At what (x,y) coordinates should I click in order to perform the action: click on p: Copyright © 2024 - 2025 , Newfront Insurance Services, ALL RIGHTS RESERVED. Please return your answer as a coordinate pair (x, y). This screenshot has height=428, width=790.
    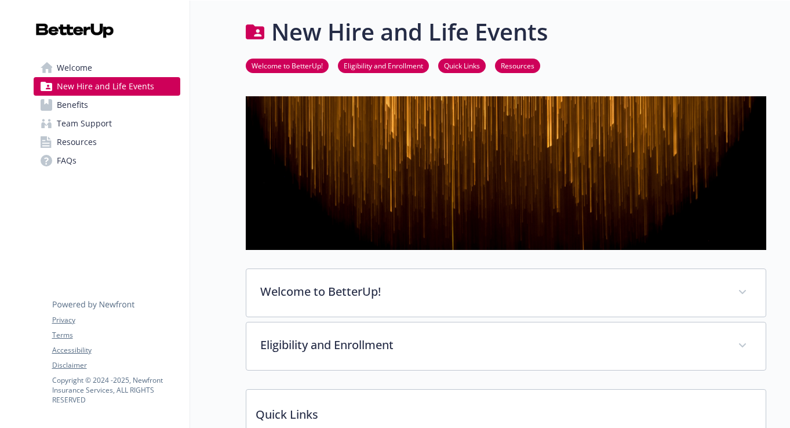
    Looking at the image, I should click on (116, 390).